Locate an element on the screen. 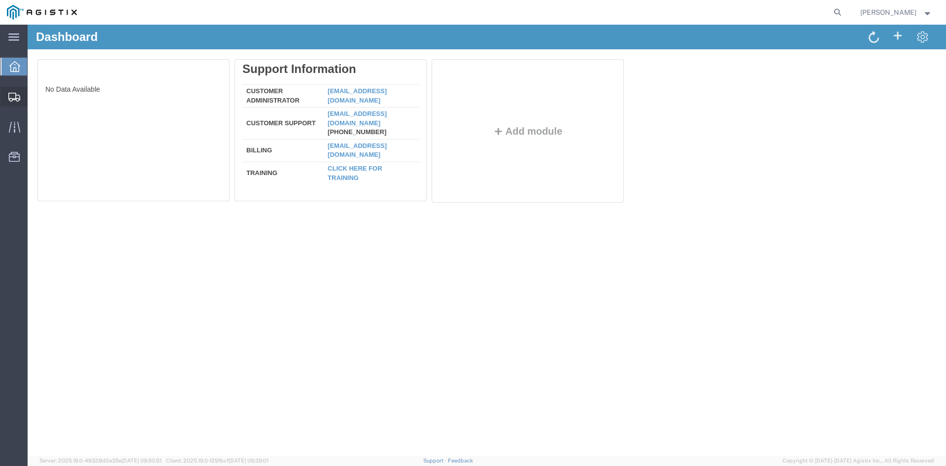 Image resolution: width=946 pixels, height=466 pixels. td: Training is located at coordinates (255, 147).